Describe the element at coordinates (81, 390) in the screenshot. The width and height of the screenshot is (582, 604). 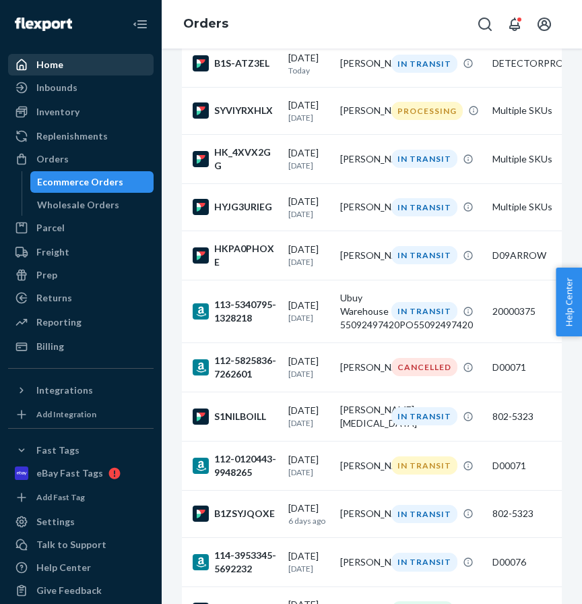
I see `button: Integrations` at that location.